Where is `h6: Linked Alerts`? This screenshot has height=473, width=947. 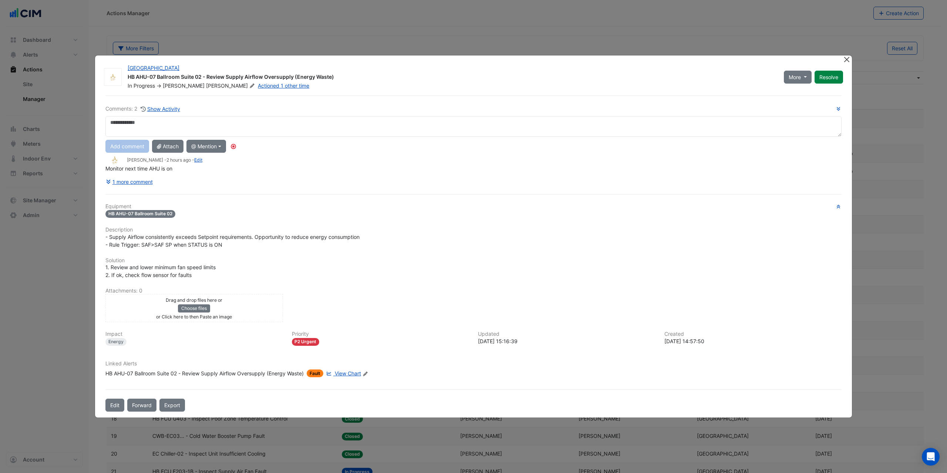 h6: Linked Alerts is located at coordinates (474, 364).